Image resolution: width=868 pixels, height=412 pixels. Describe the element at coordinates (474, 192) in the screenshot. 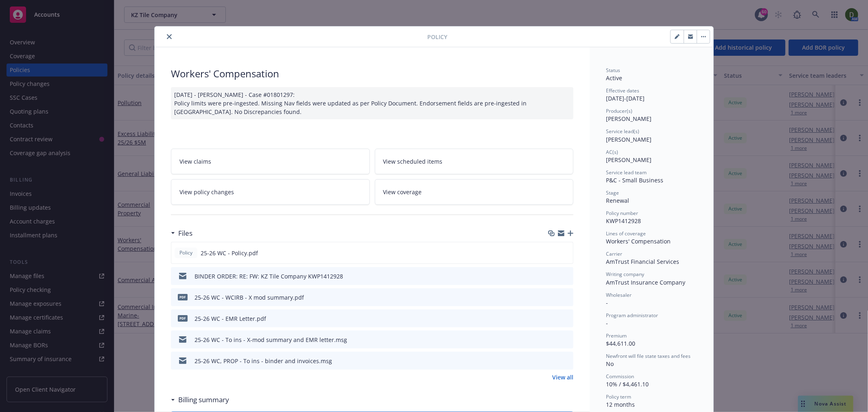

I see `a: View coverage` at that location.